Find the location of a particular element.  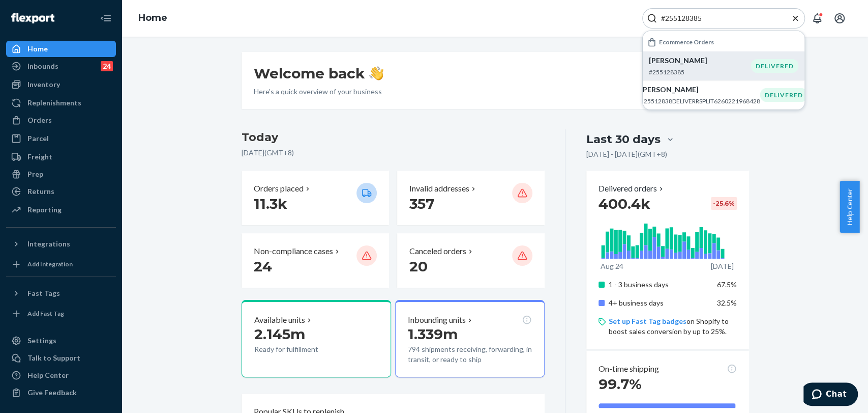

a: Replenishments is located at coordinates (61, 103).